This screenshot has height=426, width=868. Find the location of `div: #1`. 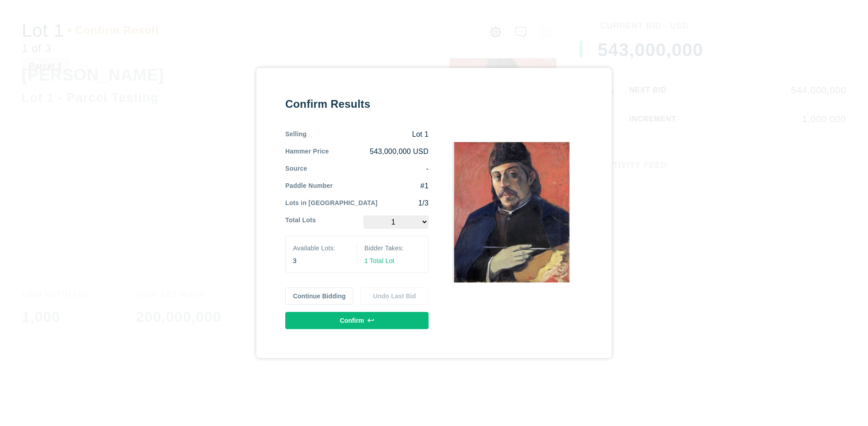

div: #1 is located at coordinates (381, 186).